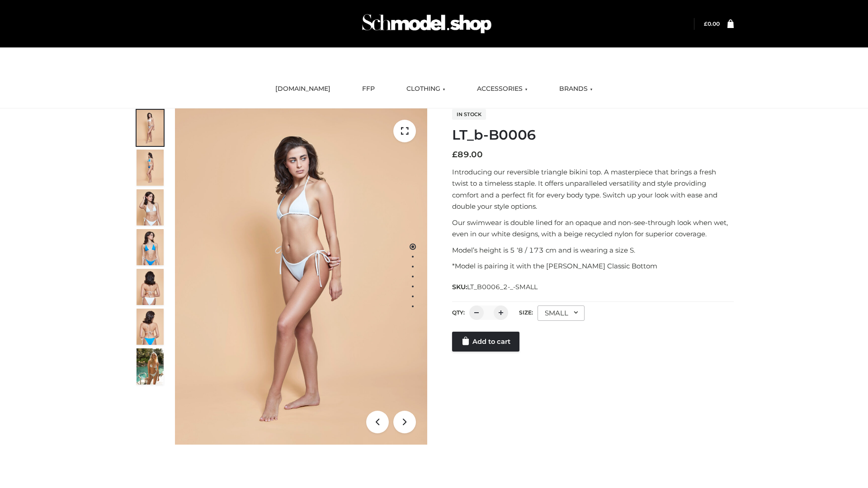 The width and height of the screenshot is (868, 488). I want to click on img: ArielClassicBikiniTop_CloudNine_AzureSky_OW114ECO_1, so click(301, 276).